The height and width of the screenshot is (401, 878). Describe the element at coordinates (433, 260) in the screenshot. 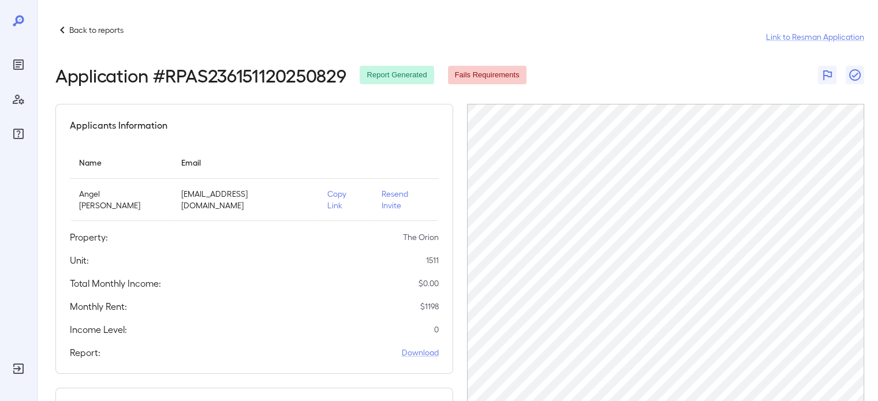

I see `p: 1511` at that location.